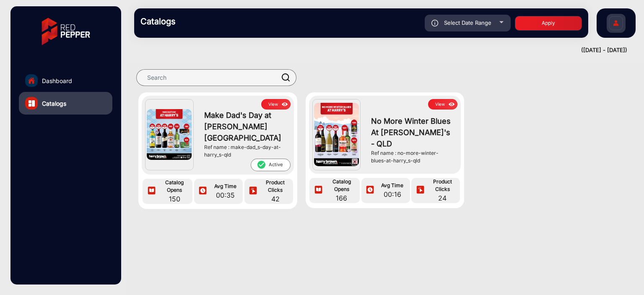  What do you see at coordinates (54, 103) in the screenshot?
I see `span: Catalogs` at bounding box center [54, 103].